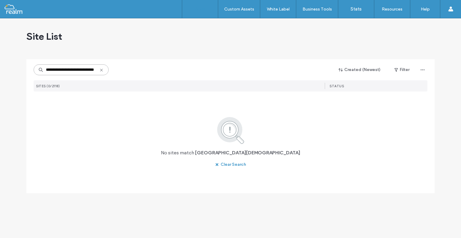  Describe the element at coordinates (239, 9) in the screenshot. I see `label: Custom Assets` at that location.